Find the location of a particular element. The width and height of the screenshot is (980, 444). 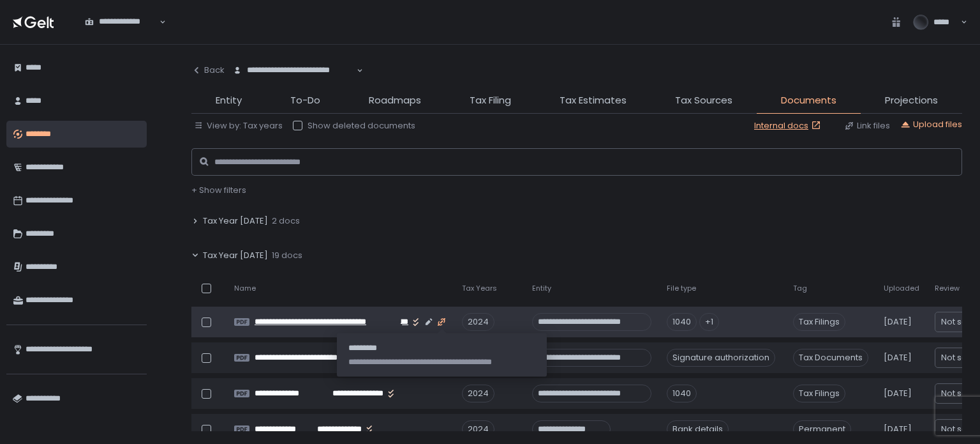

span: Tax Years is located at coordinates (479, 288).